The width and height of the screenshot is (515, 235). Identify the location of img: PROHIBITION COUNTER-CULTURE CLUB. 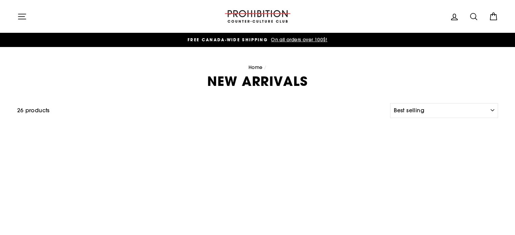
(257, 16).